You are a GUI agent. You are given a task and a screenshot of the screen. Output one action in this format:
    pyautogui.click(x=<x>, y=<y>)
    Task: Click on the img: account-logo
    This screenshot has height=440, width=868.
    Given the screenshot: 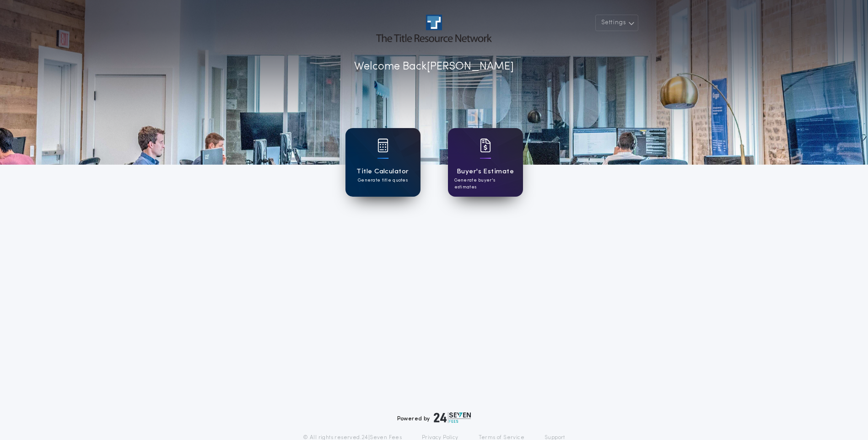 What is the action you would take?
    pyautogui.click(x=434, y=28)
    